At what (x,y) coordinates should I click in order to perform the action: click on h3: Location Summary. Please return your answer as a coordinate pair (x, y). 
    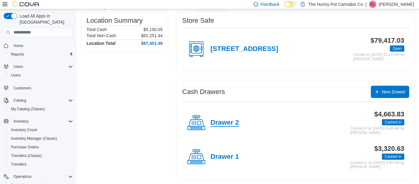
    Looking at the image, I should click on (114, 21).